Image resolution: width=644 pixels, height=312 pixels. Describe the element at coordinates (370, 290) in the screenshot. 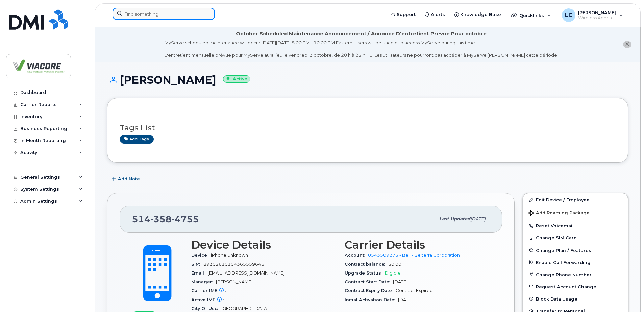

I see `span: Contract Expiry Date` at that location.